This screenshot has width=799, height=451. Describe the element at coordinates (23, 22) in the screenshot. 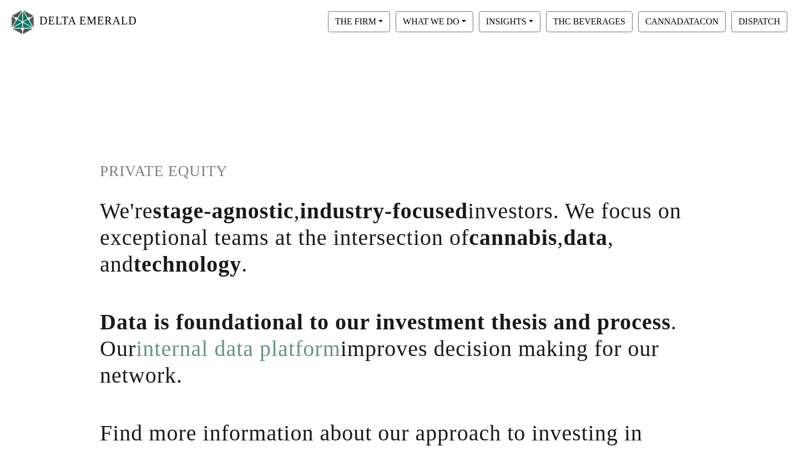

I see `img: Logo` at that location.